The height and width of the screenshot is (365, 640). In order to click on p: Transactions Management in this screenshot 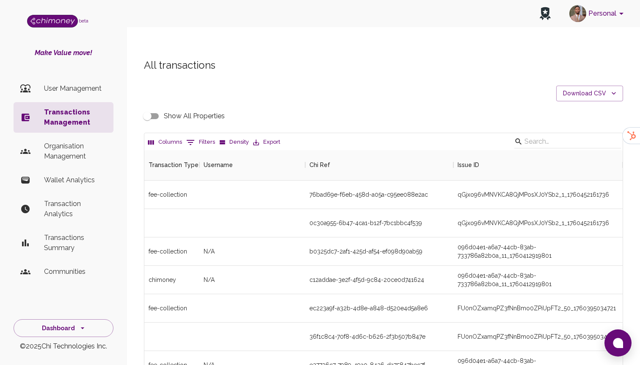, I will do `click(75, 117)`.